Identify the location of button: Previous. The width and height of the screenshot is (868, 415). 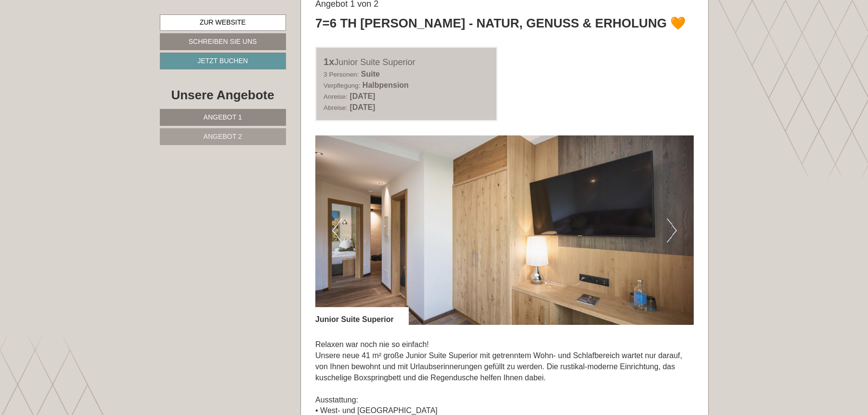
(337, 230).